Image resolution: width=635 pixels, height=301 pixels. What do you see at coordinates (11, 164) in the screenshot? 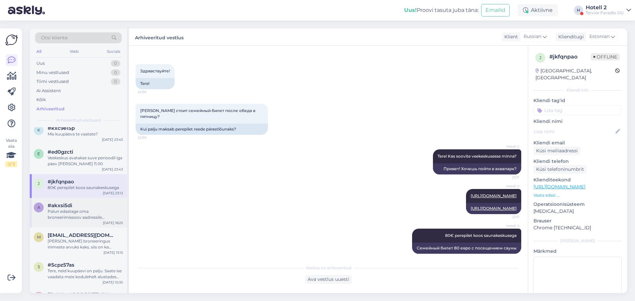
I see `div: 0 / 3` at bounding box center [11, 164].